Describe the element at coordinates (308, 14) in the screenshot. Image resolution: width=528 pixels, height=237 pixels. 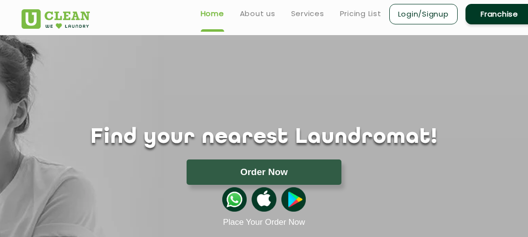
I see `a: Services` at that location.